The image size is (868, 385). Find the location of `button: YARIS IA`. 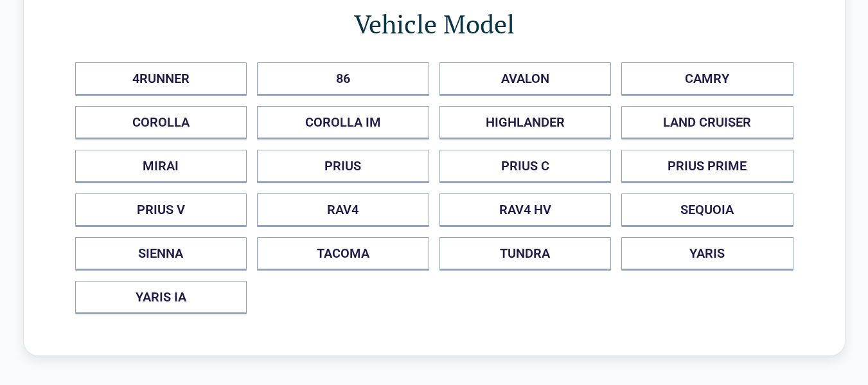

button: YARIS IA is located at coordinates (161, 297).